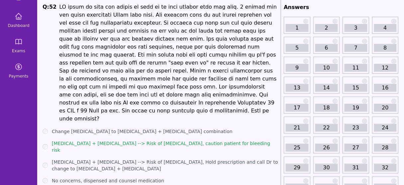 This screenshot has height=185, width=404. Describe the element at coordinates (297, 48) in the screenshot. I see `a: 5` at that location.